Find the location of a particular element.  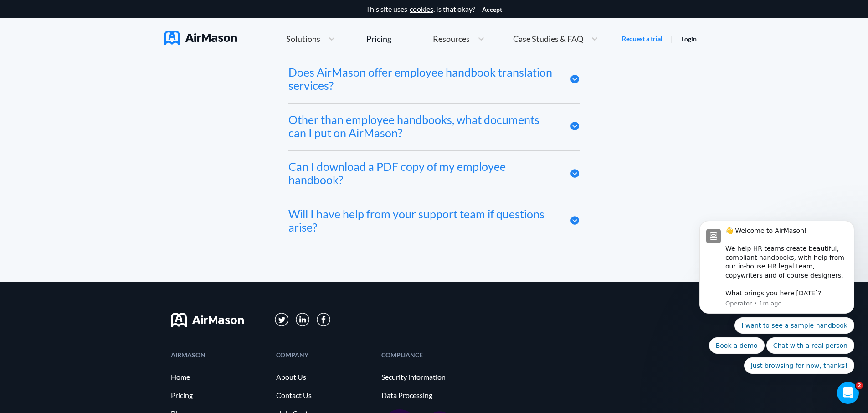

span: Resources is located at coordinates (451, 39).